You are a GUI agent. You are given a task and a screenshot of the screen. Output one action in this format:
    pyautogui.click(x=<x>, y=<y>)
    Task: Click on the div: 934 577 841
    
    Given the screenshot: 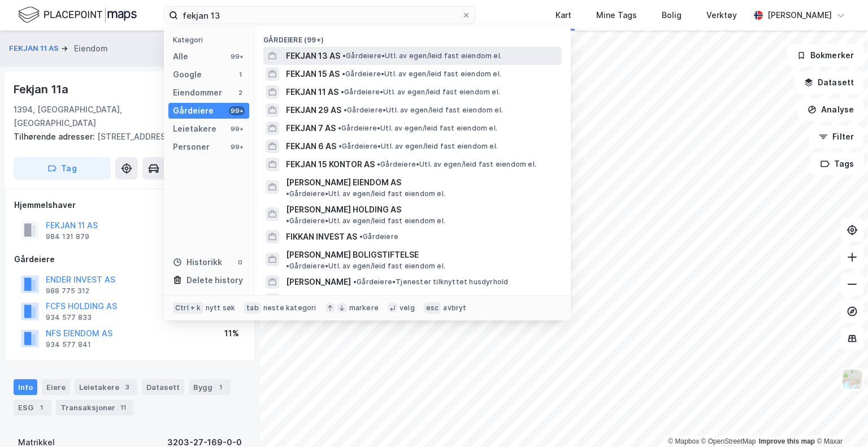 What is the action you would take?
    pyautogui.click(x=69, y=345)
    